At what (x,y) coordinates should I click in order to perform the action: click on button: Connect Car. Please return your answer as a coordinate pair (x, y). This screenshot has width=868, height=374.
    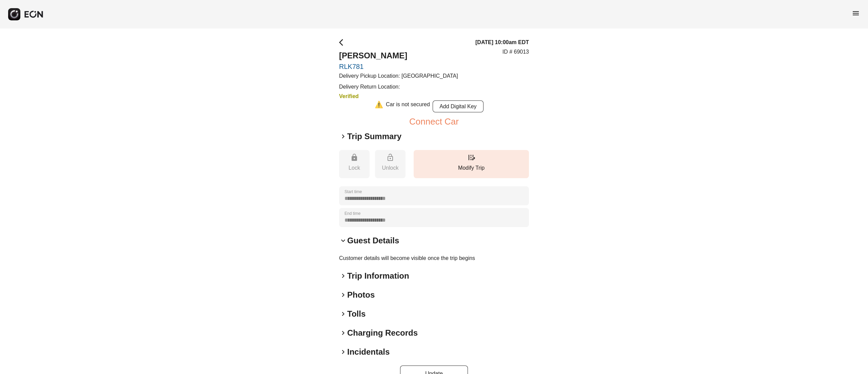
    Looking at the image, I should click on (434, 121).